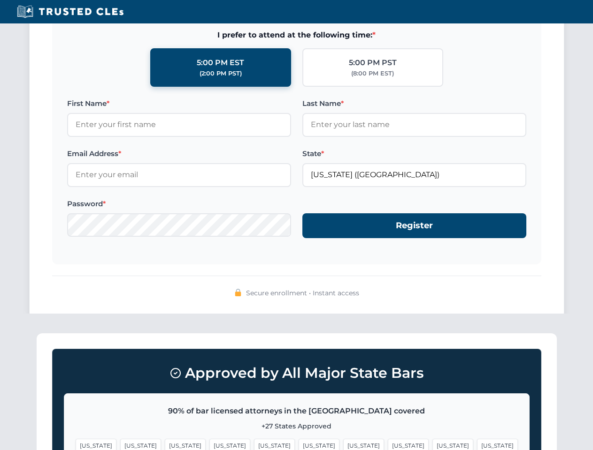  Describe the element at coordinates (414, 104) in the screenshot. I see `label: Last Name` at that location.